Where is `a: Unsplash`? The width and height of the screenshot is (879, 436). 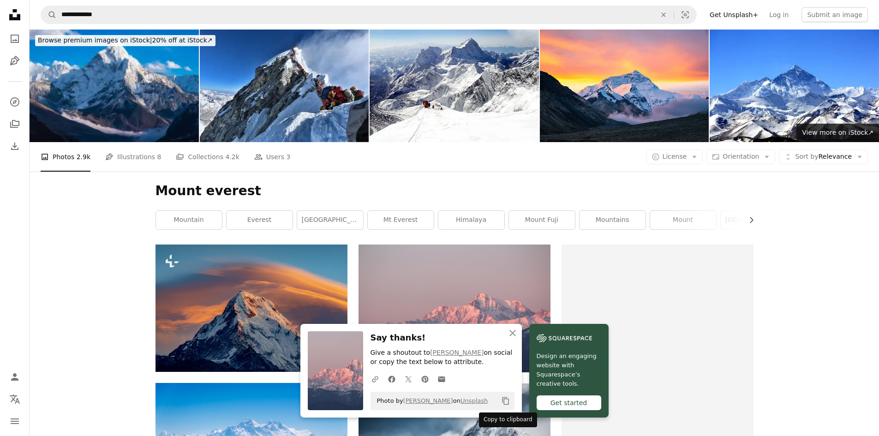
a: Unsplash is located at coordinates (474, 401).